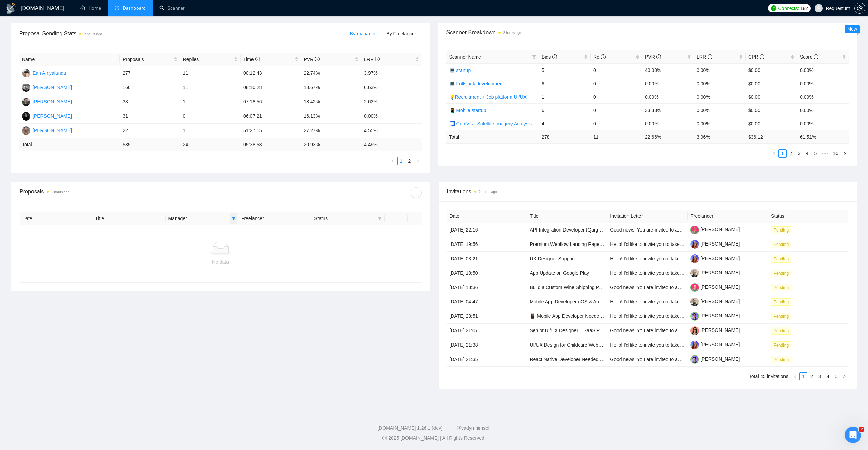 The width and height of the screenshot is (868, 450). What do you see at coordinates (331, 145) in the screenshot?
I see `td: 20.93 %` at bounding box center [331, 145].